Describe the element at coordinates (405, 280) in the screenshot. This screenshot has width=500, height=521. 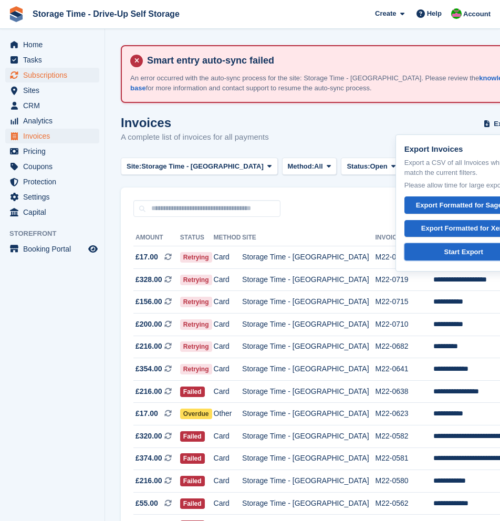
I see `td: M22-0719` at that location.